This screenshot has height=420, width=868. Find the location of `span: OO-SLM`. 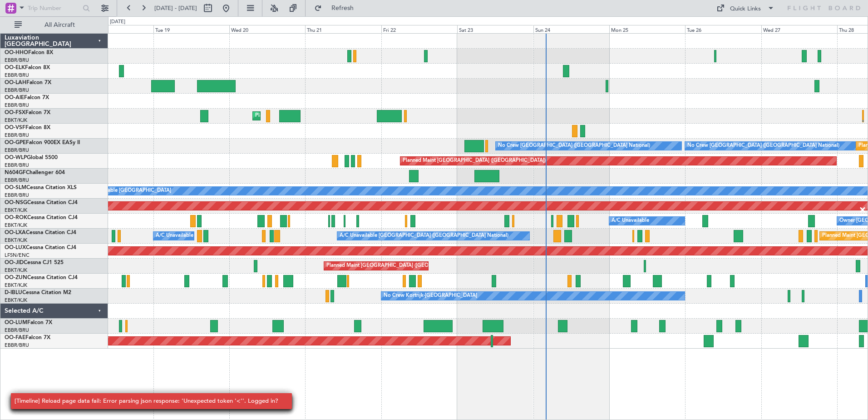

span: OO-SLM is located at coordinates (15, 188).